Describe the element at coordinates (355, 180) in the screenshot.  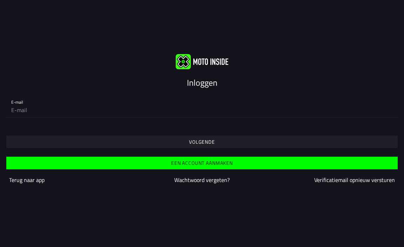
I see `a: Verificatiemail opnieuw versturen` at that location.